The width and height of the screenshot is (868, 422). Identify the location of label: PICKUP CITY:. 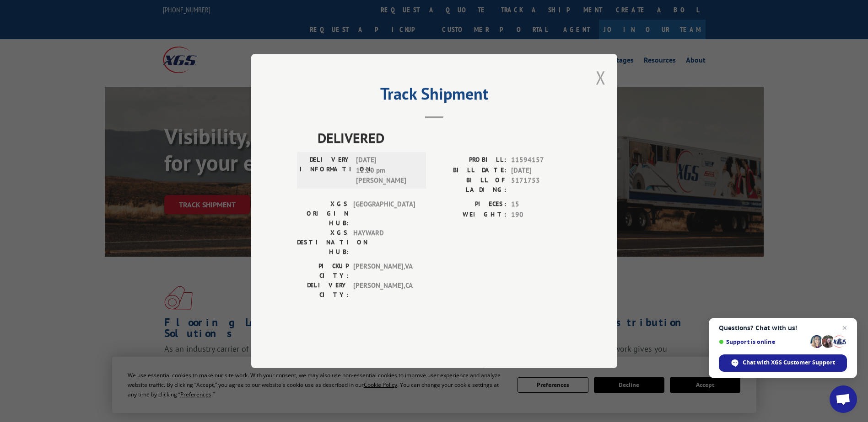
(322, 271).